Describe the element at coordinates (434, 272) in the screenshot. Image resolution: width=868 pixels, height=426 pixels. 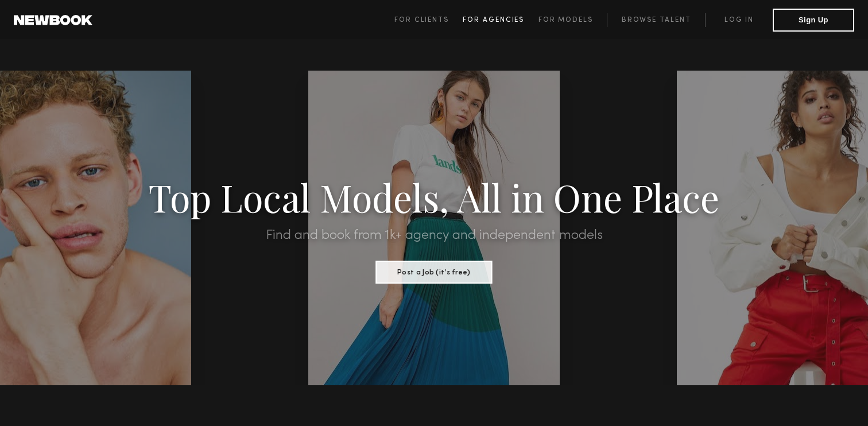
I see `button: Post a Job (it’s free)` at that location.